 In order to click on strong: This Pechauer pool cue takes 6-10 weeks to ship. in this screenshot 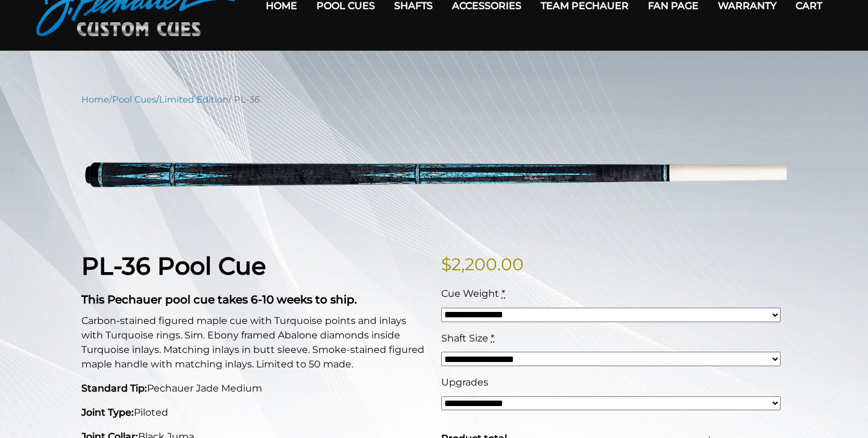, I will do `click(219, 300)`.